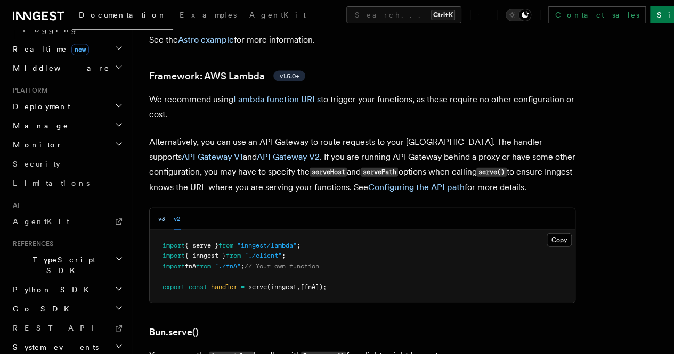 The width and height of the screenshot is (674, 354). Describe the element at coordinates (208, 16) in the screenshot. I see `a: Examples` at that location.